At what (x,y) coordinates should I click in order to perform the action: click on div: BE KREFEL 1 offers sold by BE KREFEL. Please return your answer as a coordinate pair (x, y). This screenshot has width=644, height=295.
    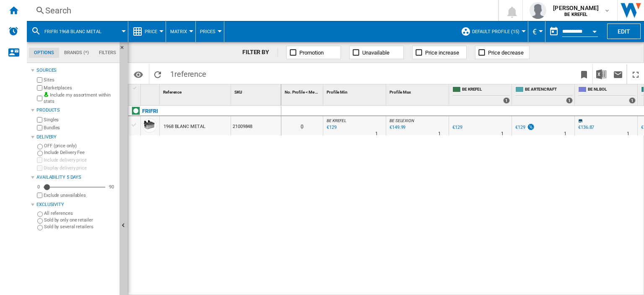
    Looking at the image, I should click on (481, 95).